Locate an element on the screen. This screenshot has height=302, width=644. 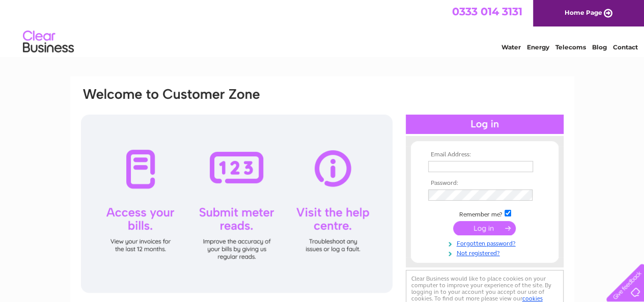
td: Remember me? is located at coordinates (484, 214).